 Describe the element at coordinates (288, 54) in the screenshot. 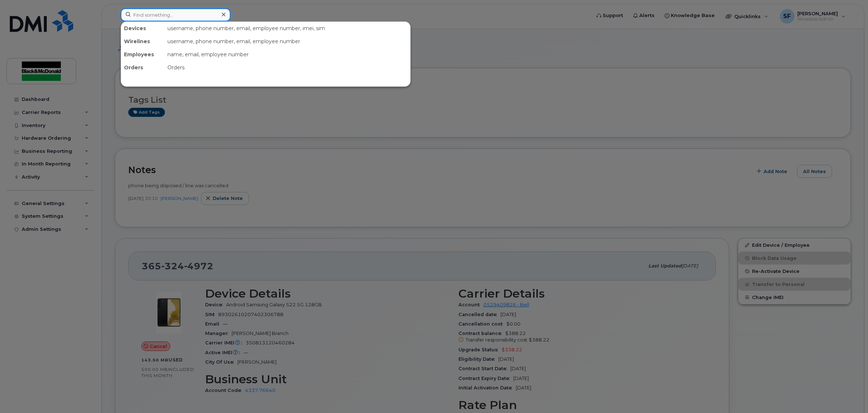

I see `div: name, email, employee number` at that location.